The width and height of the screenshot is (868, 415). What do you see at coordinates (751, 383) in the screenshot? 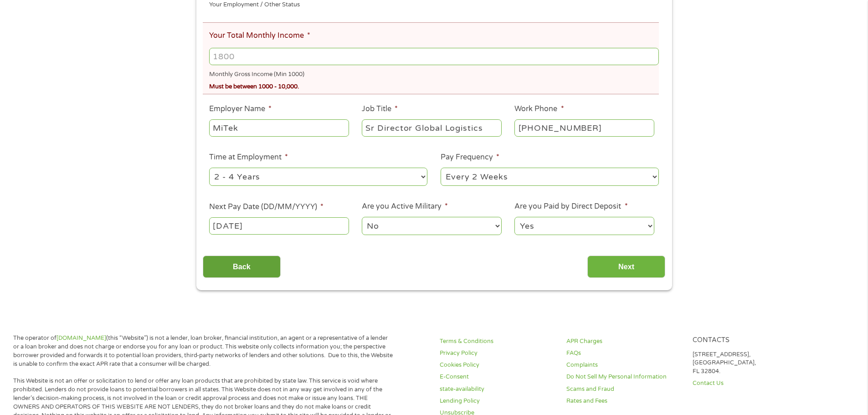
I see `a: Contact Us` at bounding box center [751, 383].